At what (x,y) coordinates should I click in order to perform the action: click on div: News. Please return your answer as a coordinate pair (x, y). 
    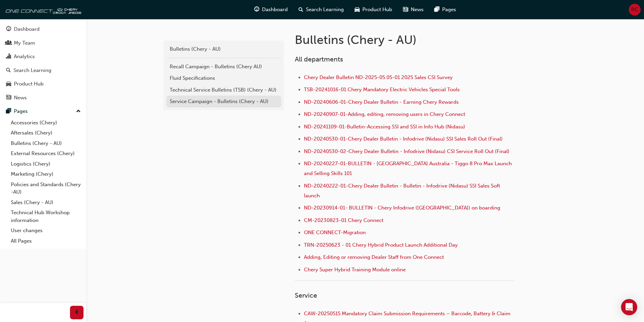
    Looking at the image, I should click on (20, 98).